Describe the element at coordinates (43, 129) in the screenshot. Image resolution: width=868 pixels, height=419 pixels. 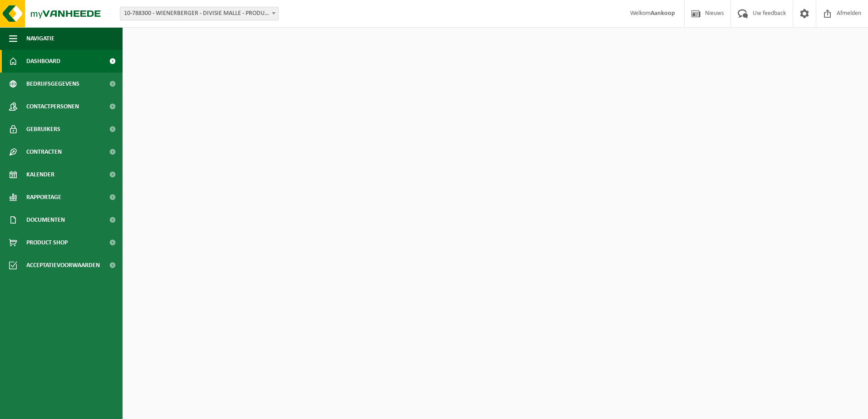
I see `span: Gebruikers` at that location.